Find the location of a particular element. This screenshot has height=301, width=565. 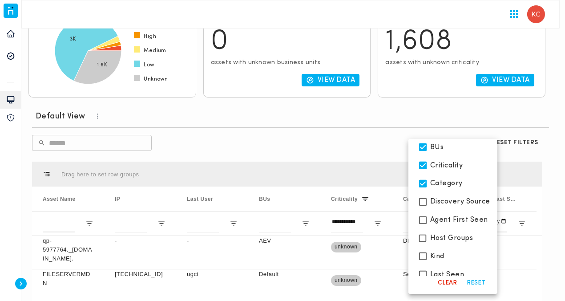

span: Criticality is located at coordinates (447, 166).